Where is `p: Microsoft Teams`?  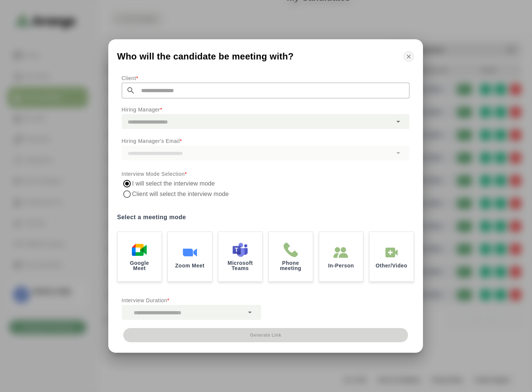 p: Microsoft Teams is located at coordinates (240, 266).